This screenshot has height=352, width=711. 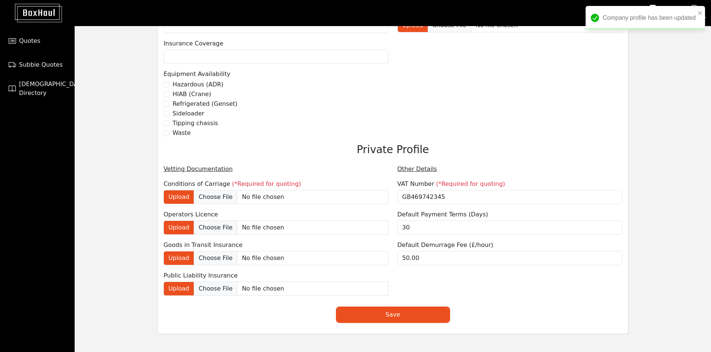 I want to click on label: Sideloader, so click(x=188, y=114).